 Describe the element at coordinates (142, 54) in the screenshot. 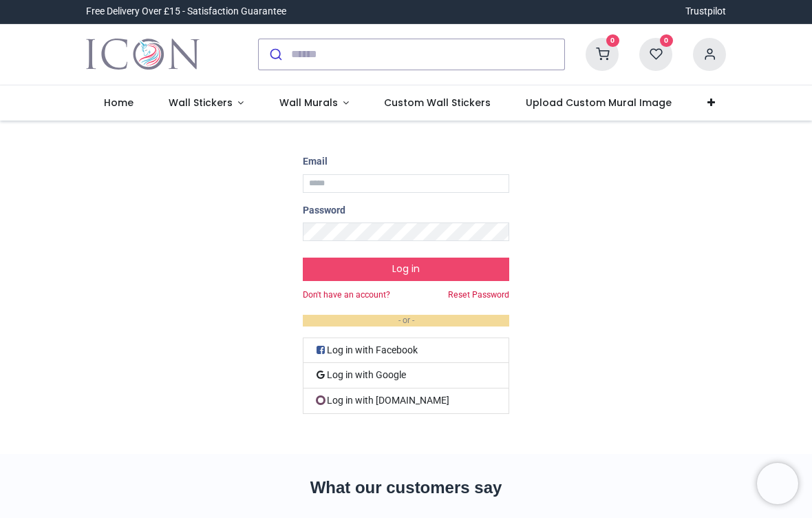

I see `span: Logo of Icon Wall Stickers` at that location.